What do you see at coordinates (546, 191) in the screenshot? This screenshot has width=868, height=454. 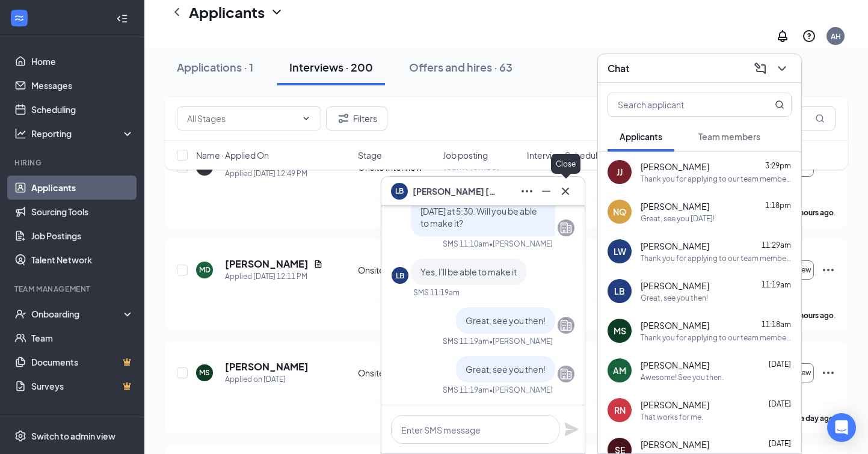 I see `svg: Minimize` at bounding box center [546, 191].